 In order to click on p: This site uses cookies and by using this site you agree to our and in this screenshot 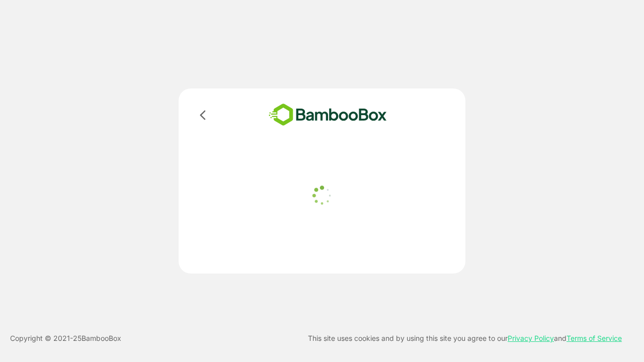, I will do `click(465, 339)`.